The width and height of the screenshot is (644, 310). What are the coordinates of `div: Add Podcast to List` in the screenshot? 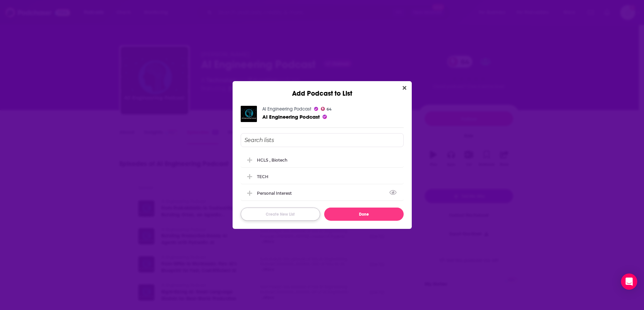 It's located at (322, 89).